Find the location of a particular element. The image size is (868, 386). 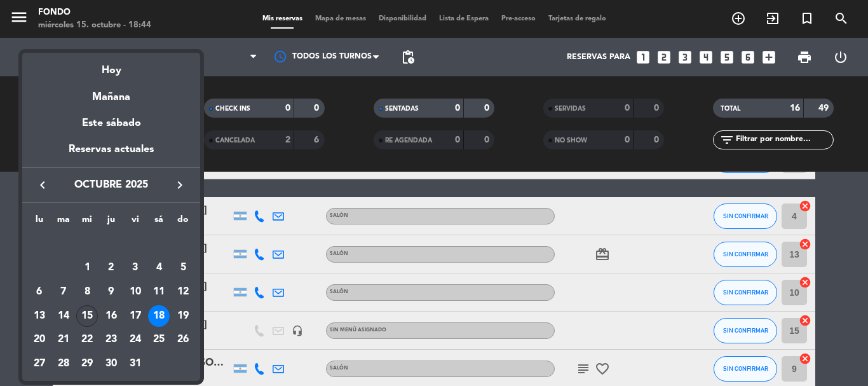

td: 6 de octubre de 2025 is located at coordinates (39, 292).